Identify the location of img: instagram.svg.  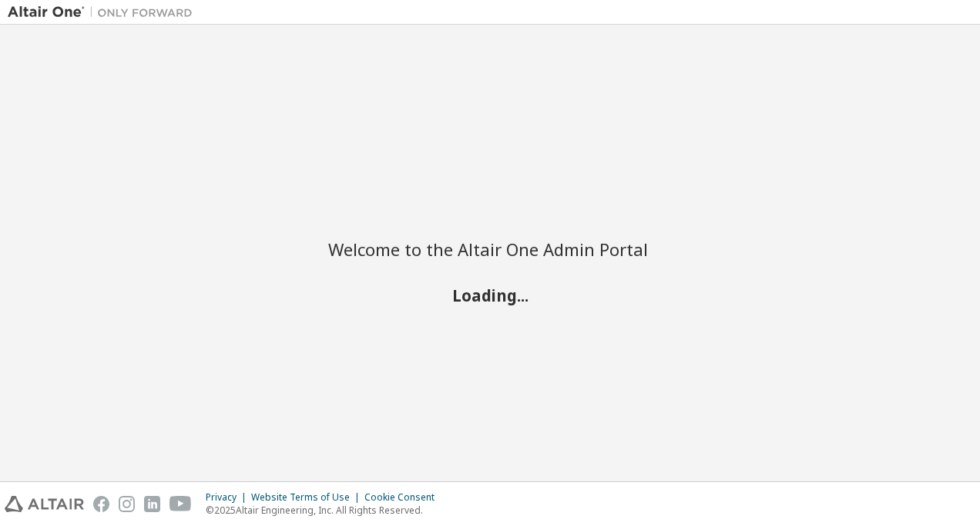
(126, 503).